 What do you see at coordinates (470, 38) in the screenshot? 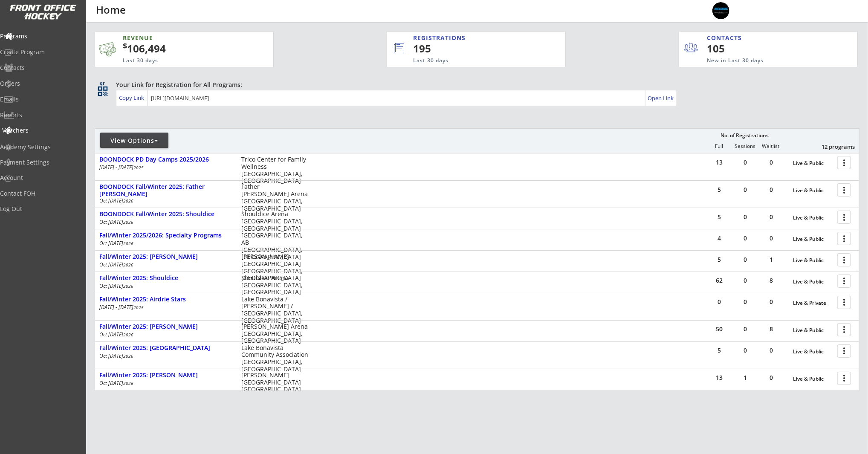
I see `div: REGISTRATIONS` at bounding box center [470, 38].